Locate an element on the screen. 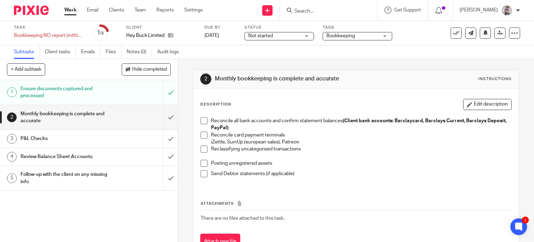  img: DBTieDye.jpg is located at coordinates (507, 10).